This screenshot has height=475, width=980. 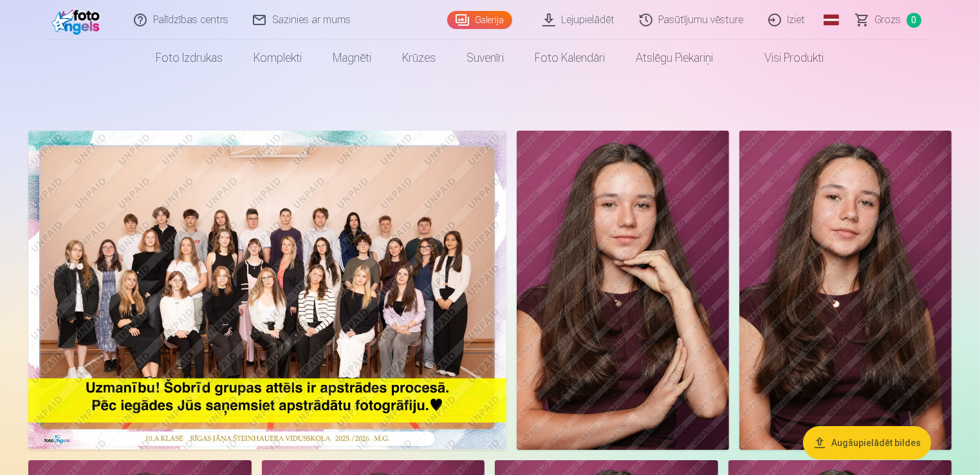 I want to click on a: Magnēti, so click(x=353, y=58).